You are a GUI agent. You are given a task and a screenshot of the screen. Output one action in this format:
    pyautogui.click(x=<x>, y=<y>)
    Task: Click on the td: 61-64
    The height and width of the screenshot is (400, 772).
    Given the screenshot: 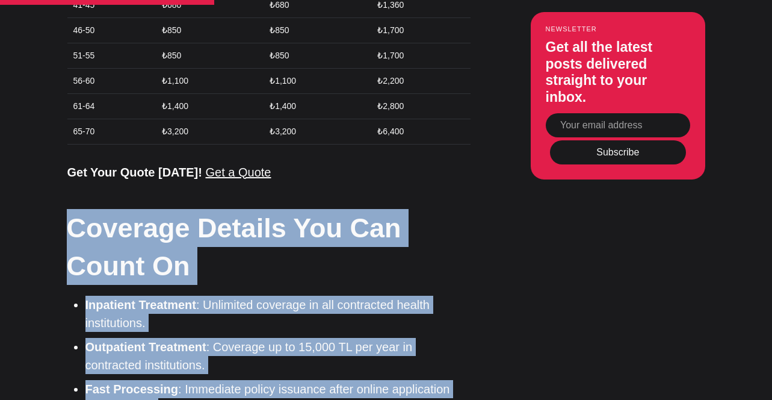 What is the action you would take?
    pyautogui.click(x=111, y=106)
    